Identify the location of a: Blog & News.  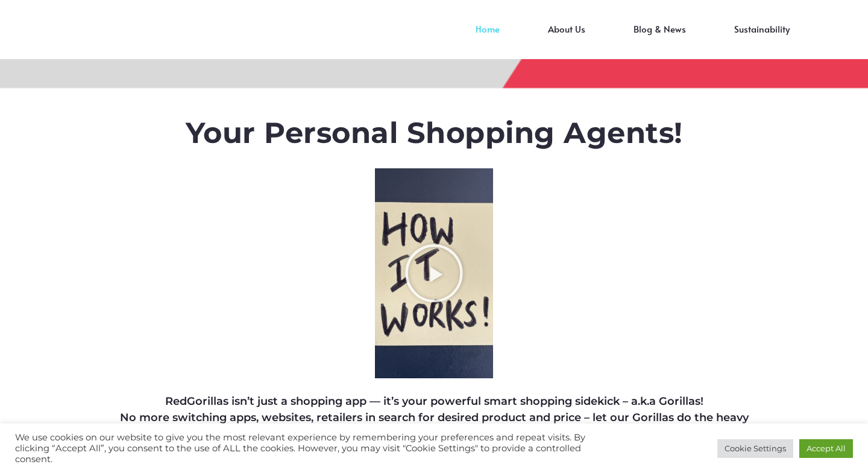
(660, 38).